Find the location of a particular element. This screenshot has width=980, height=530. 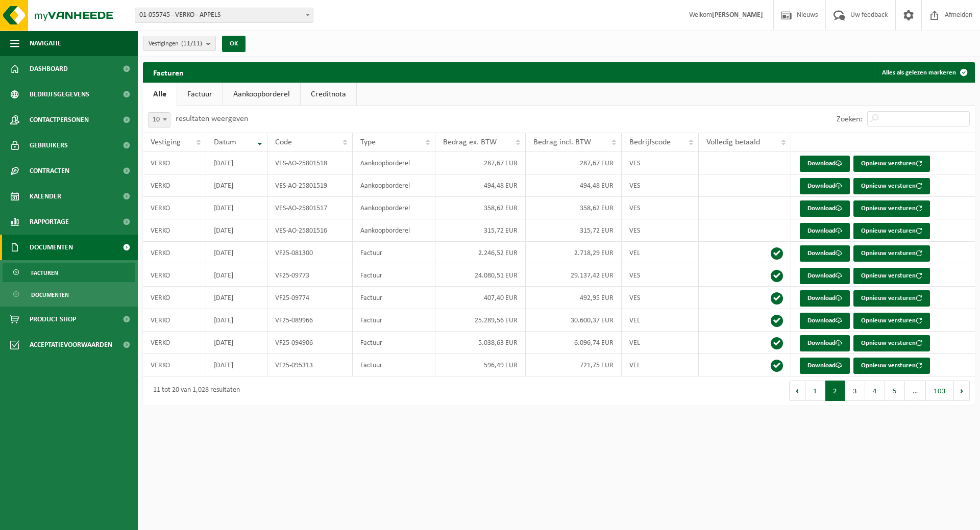

span: Code is located at coordinates (284, 142).